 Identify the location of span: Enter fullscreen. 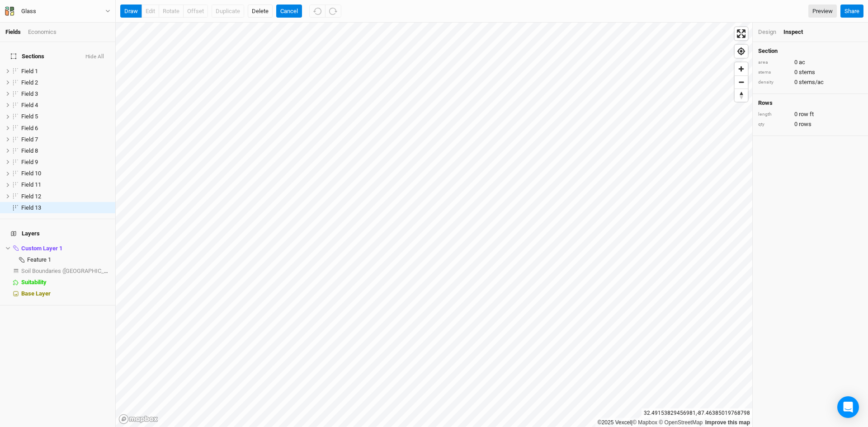
(741, 33).